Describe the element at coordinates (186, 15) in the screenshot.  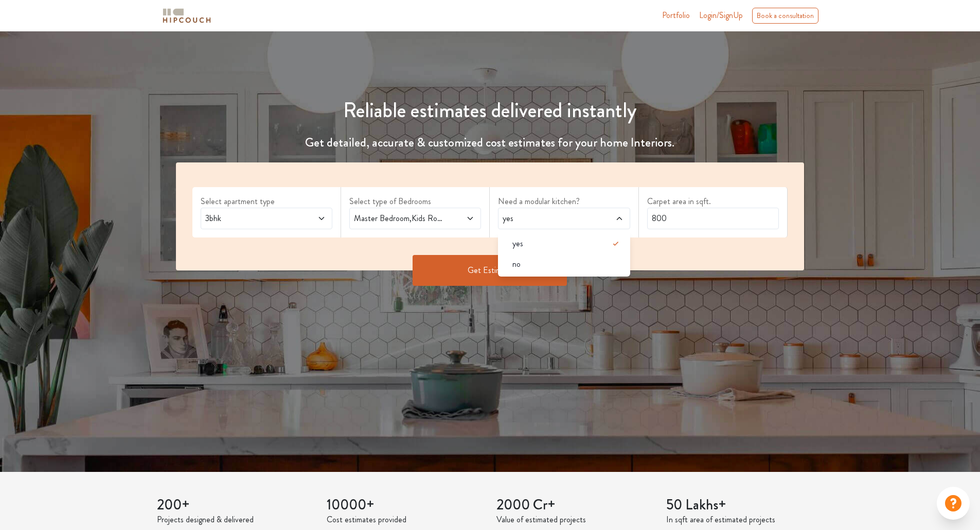
I see `span: logo-horizontal.svg` at that location.